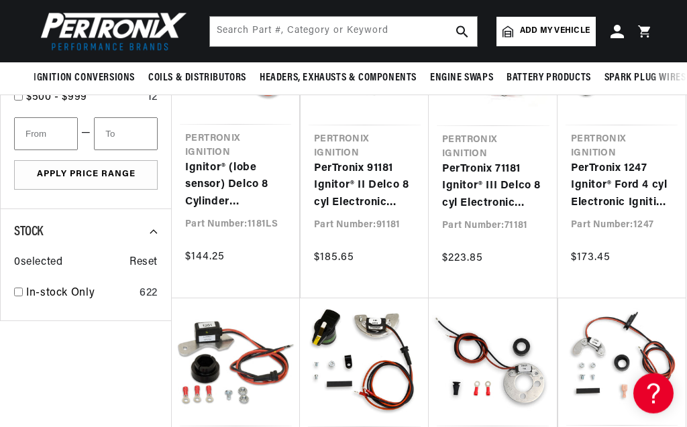 The image size is (687, 427). I want to click on span: Coils & Distributors, so click(197, 78).